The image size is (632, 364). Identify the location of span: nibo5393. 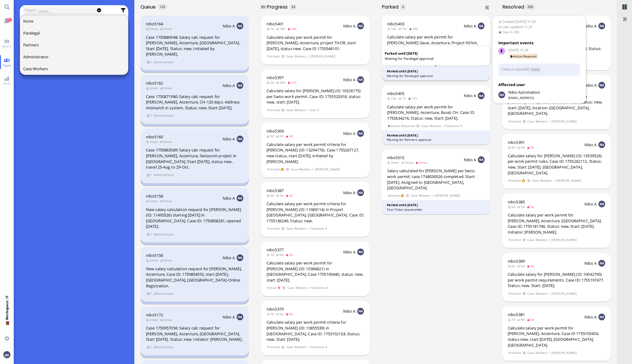
(275, 131).